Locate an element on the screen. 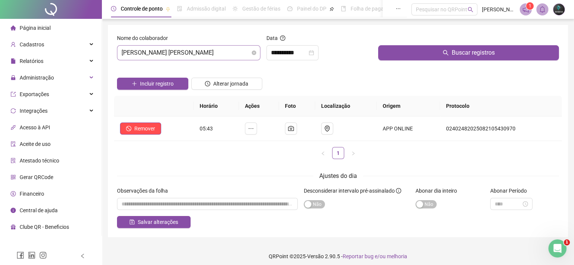 This screenshot has width=574, height=265. a: Alterar jornada is located at coordinates (227, 85).